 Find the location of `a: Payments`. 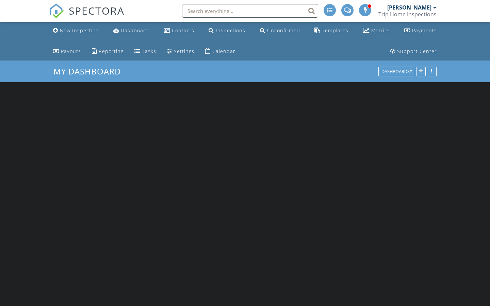

a: Payments is located at coordinates (421, 31).